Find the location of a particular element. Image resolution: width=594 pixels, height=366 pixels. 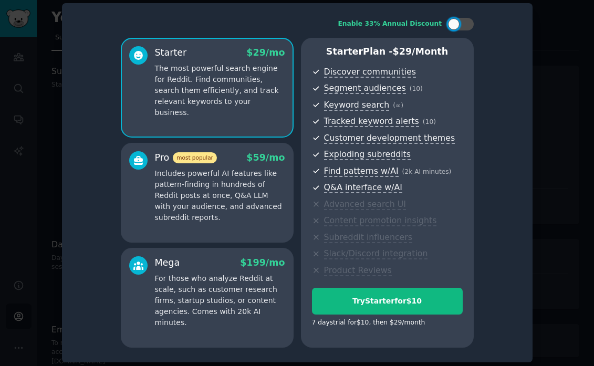

span: Exploding subreddits is located at coordinates (367, 154).